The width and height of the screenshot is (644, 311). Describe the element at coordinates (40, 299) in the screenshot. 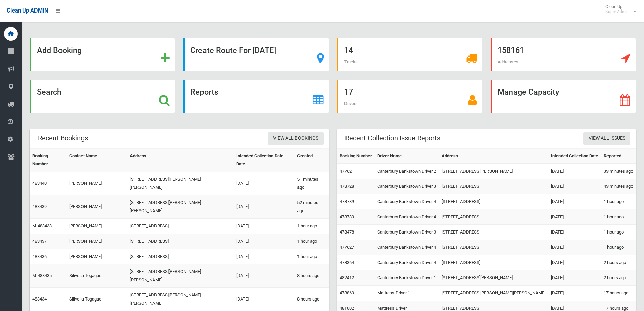

I see `a: 483434` at that location.